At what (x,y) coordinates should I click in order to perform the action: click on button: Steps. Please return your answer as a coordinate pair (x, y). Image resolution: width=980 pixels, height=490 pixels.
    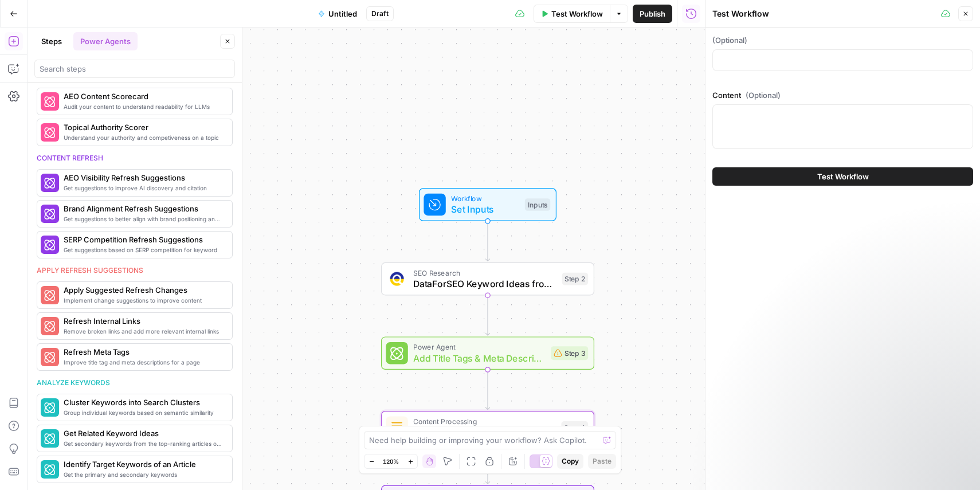
    Looking at the image, I should click on (51, 41).